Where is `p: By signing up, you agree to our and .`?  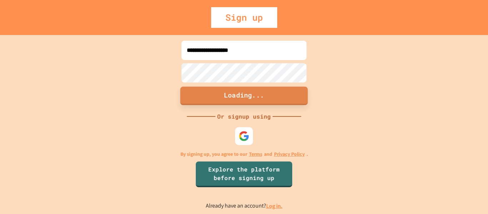
p: By signing up, you agree to our and . is located at coordinates (244, 154).